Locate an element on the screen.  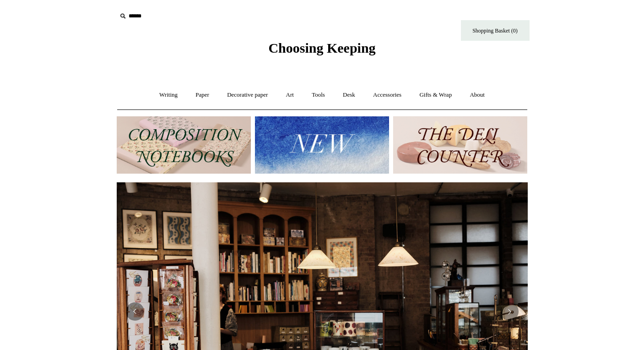
a: Accessories is located at coordinates (387, 95).